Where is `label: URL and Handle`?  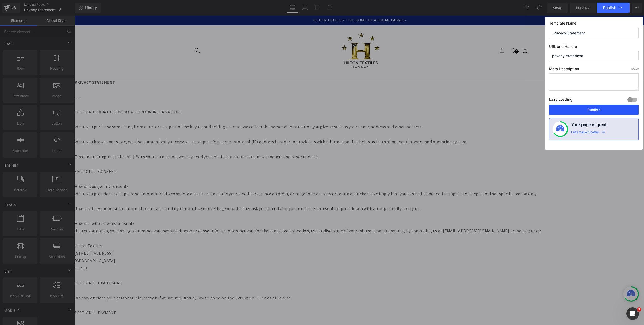 label: URL and Handle is located at coordinates (594, 47).